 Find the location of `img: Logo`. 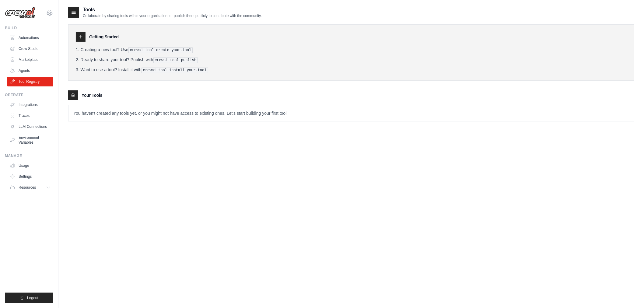

img: Logo is located at coordinates (20, 13).